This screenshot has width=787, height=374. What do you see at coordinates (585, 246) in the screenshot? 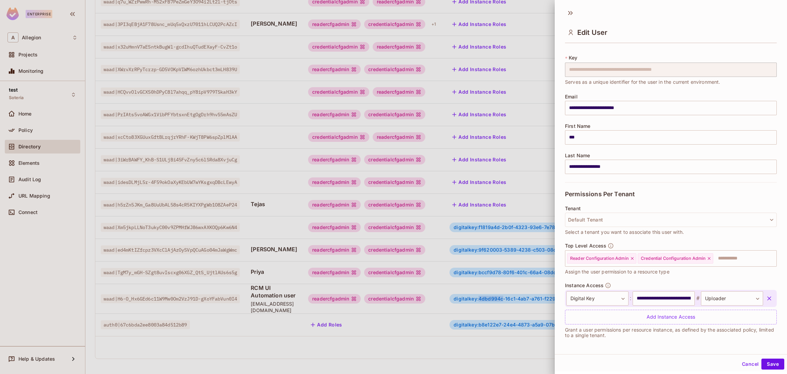
I see `span: Top Level Access` at bounding box center [585, 246].